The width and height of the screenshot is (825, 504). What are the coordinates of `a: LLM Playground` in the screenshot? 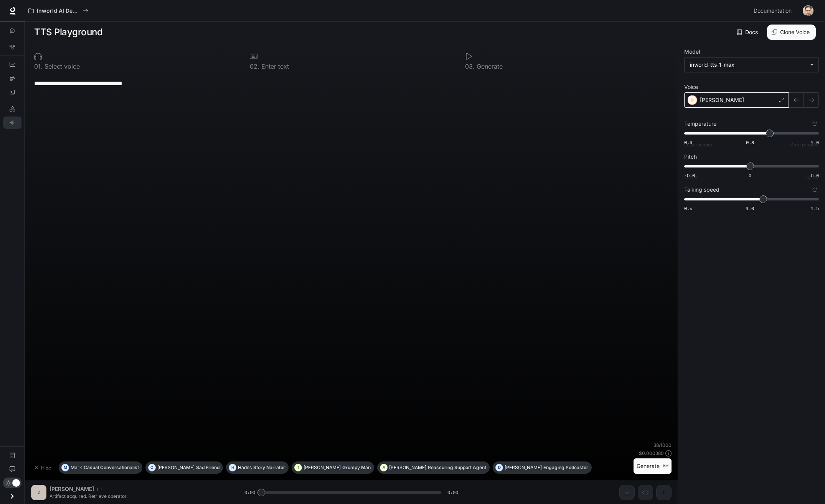 It's located at (12, 109).